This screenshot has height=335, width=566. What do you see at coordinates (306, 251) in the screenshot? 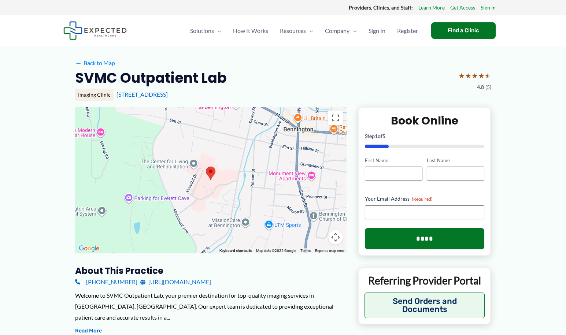
I see `a: Terms (opens in new tab)` at bounding box center [306, 251].